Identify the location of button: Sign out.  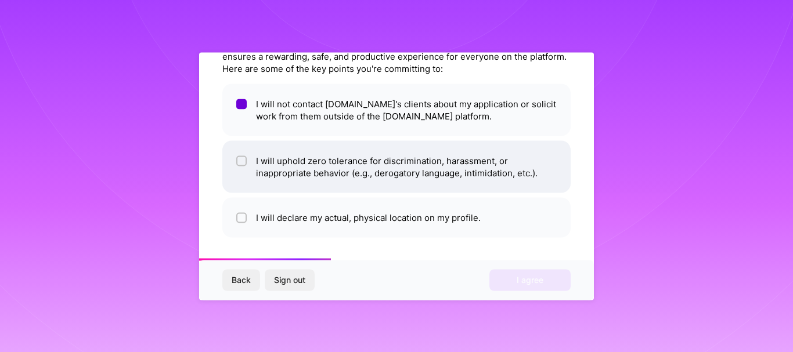
(290, 280).